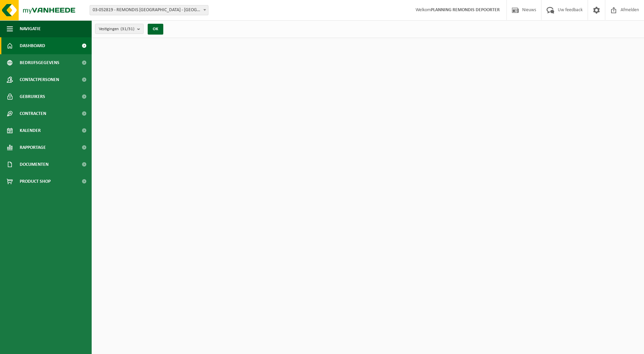 Image resolution: width=644 pixels, height=354 pixels. What do you see at coordinates (33, 114) in the screenshot?
I see `span: Contracten` at bounding box center [33, 114].